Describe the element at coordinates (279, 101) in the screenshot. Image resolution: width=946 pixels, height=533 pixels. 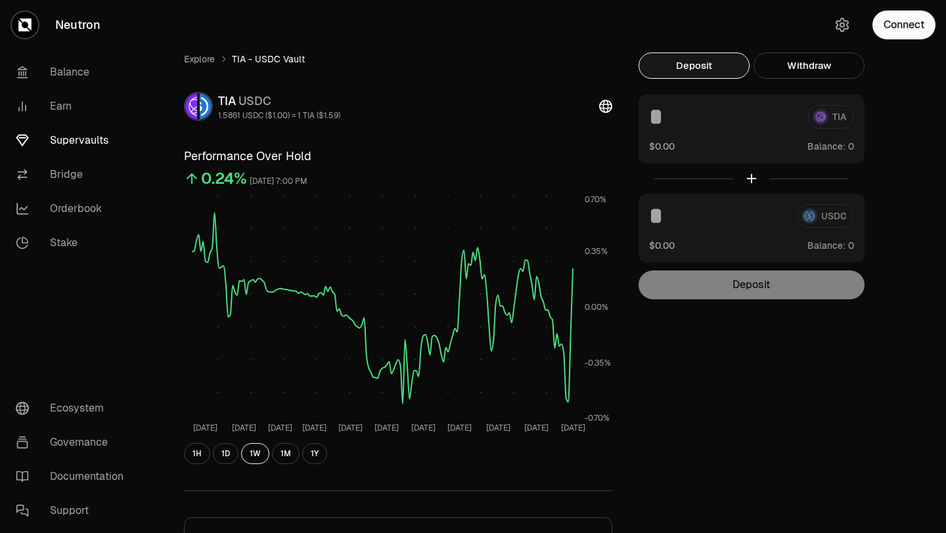
I see `div: TIA` at that location.